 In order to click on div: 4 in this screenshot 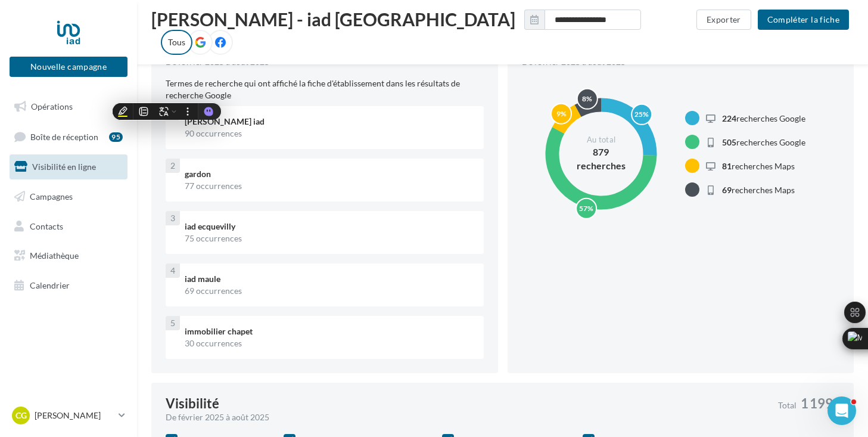, I will do `click(173, 270)`.